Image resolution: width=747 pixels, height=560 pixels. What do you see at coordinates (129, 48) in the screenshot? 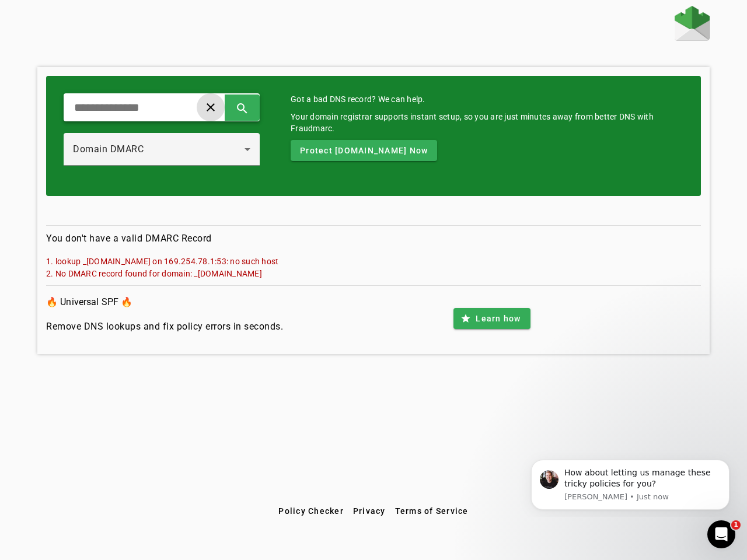
I see `p: Message from Keith, sent Just now` at bounding box center [129, 48].